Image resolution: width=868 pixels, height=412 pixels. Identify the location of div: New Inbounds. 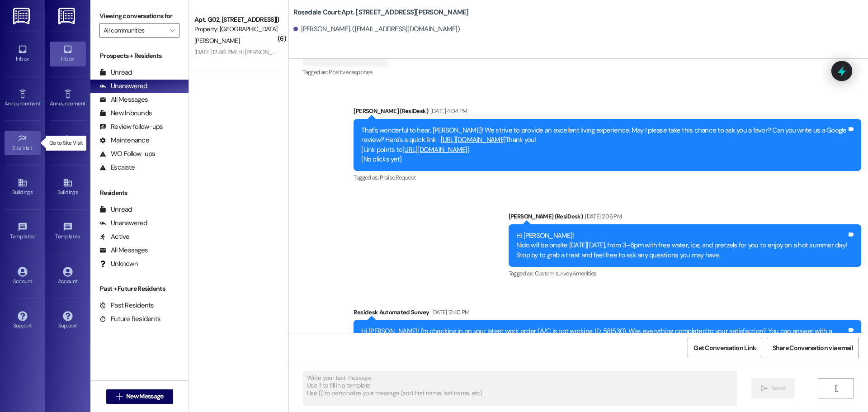
(81, 113).